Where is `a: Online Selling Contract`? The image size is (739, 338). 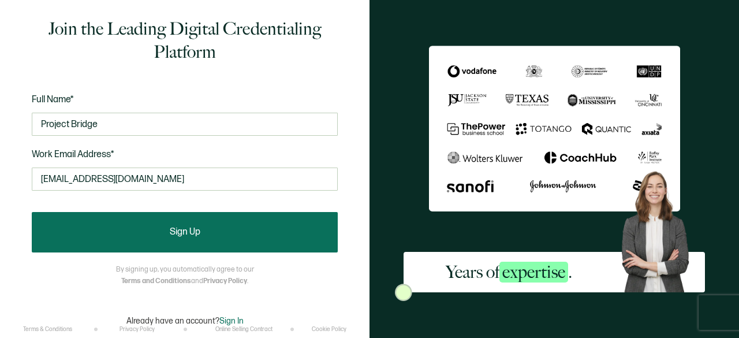 a: Online Selling Contract is located at coordinates (244, 329).